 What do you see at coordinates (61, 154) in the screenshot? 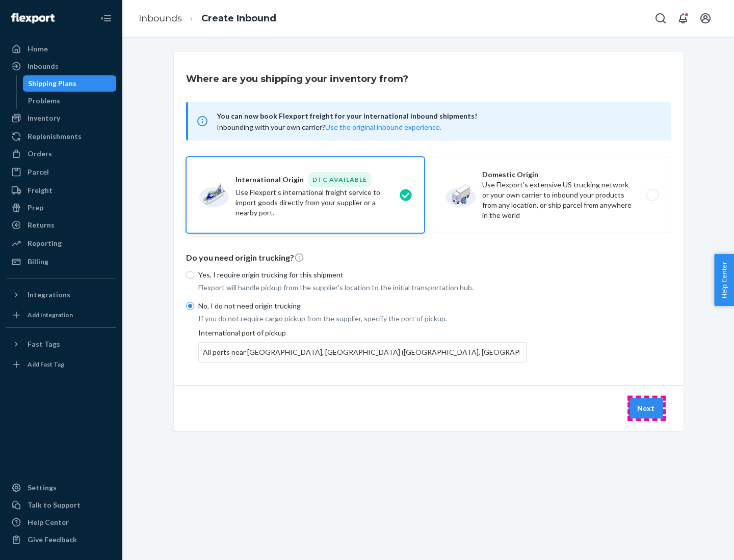
I see `a: Orders` at bounding box center [61, 154].